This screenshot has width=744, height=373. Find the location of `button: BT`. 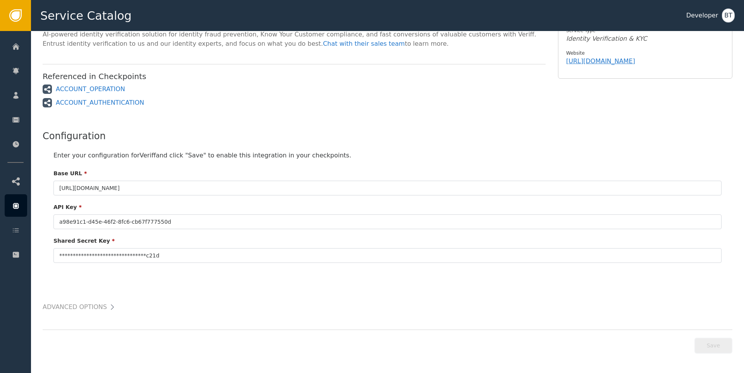

button: BT is located at coordinates (728, 15).